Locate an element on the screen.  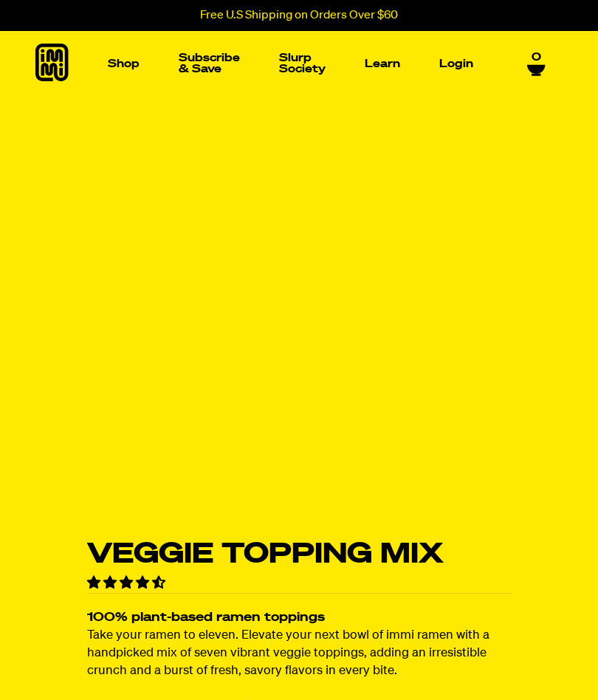
h1: Veggie Topping Mix is located at coordinates (299, 554).